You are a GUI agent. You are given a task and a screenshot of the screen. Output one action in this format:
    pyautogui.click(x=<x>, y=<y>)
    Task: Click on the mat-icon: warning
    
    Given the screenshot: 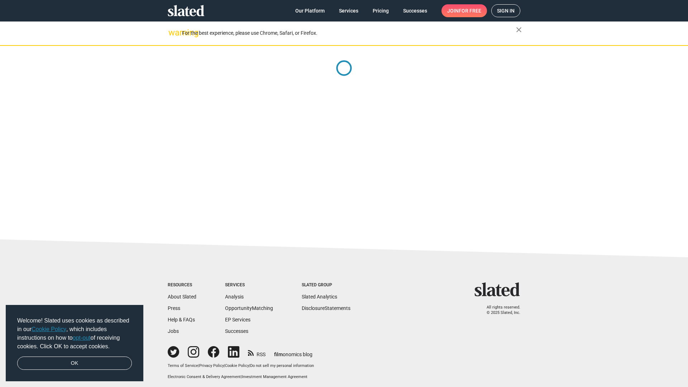 What is the action you would take?
    pyautogui.click(x=173, y=33)
    